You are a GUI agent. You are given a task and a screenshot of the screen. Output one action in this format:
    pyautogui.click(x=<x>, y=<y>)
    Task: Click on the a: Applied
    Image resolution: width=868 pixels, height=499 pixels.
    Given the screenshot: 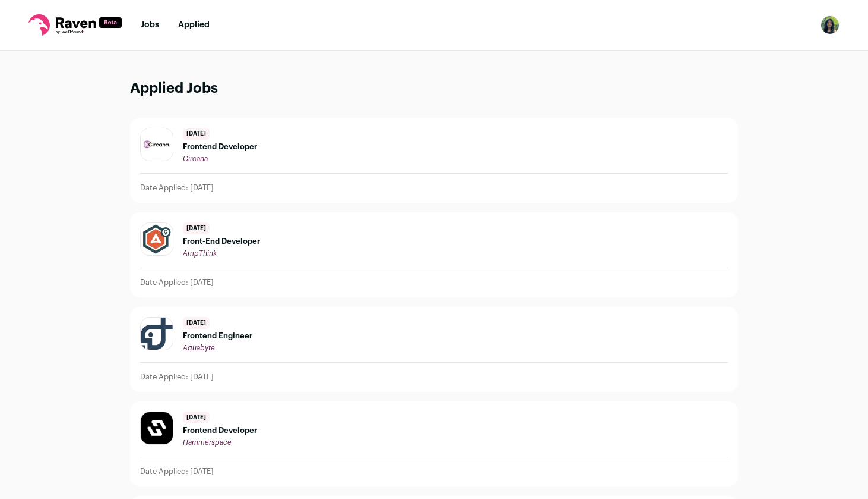 What is the action you would take?
    pyautogui.click(x=194, y=25)
    